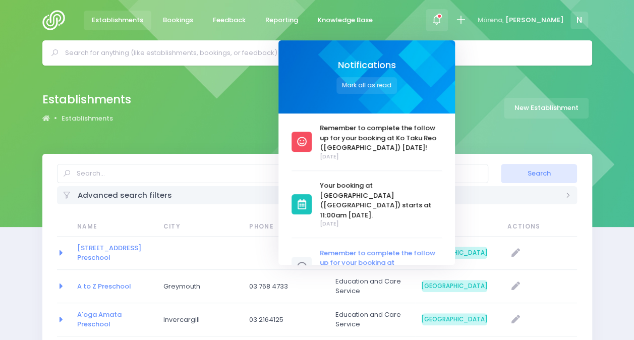 The image size is (634, 340). I want to click on span: Mōrena,, so click(491, 20).